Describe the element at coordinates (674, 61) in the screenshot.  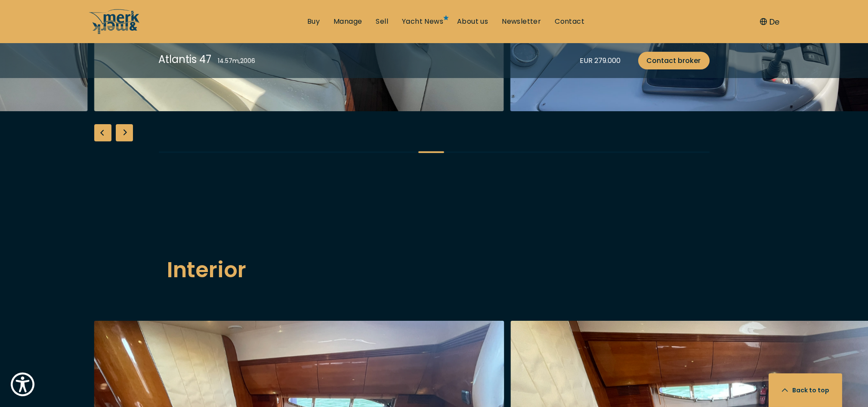
I see `a: Contact broker` at that location.